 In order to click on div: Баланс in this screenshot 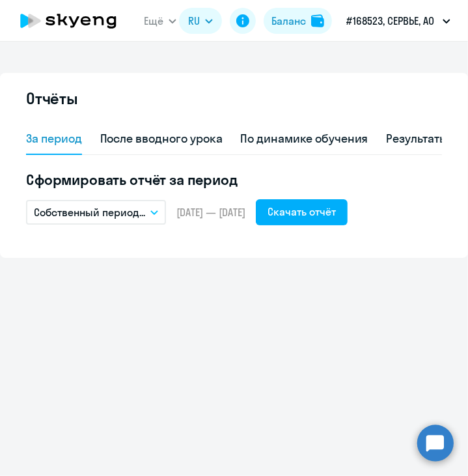, I will do `click(288, 21)`.